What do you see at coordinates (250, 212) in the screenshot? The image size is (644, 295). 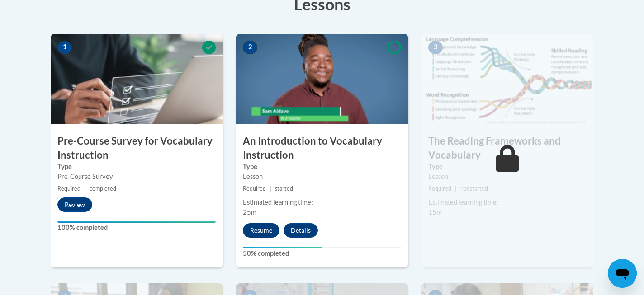 I see `span: 25m` at bounding box center [250, 212].